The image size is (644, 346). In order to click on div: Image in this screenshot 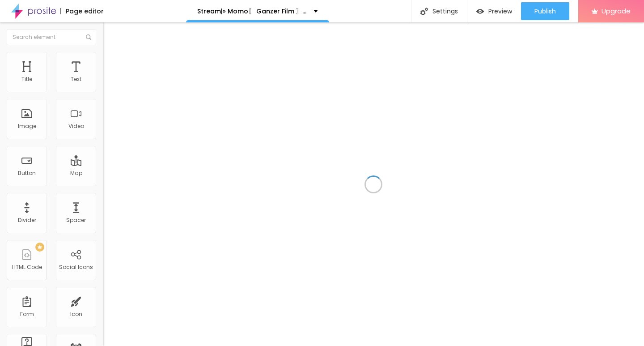, I will do `click(27, 126)`.